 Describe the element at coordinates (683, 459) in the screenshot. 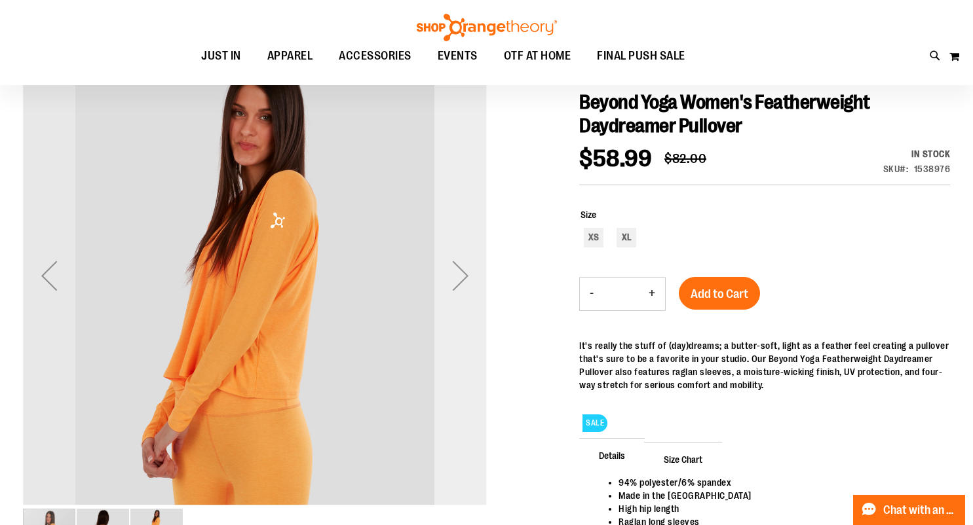

I see `span: Size Chart` at that location.